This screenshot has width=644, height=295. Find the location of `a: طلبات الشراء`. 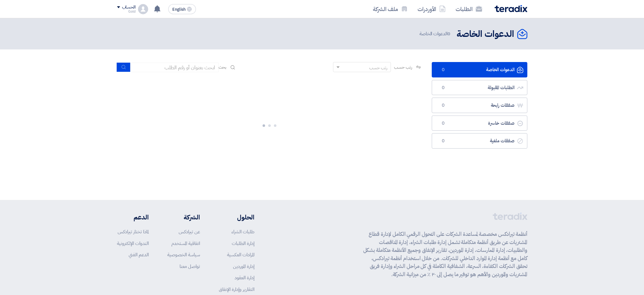

a: طلبات الشراء is located at coordinates (243, 232).